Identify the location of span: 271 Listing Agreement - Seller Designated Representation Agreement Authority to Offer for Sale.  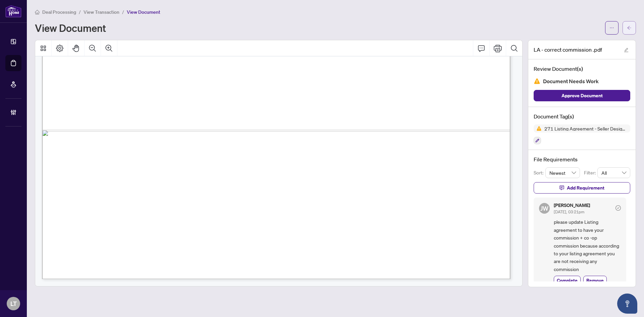
(586, 128).